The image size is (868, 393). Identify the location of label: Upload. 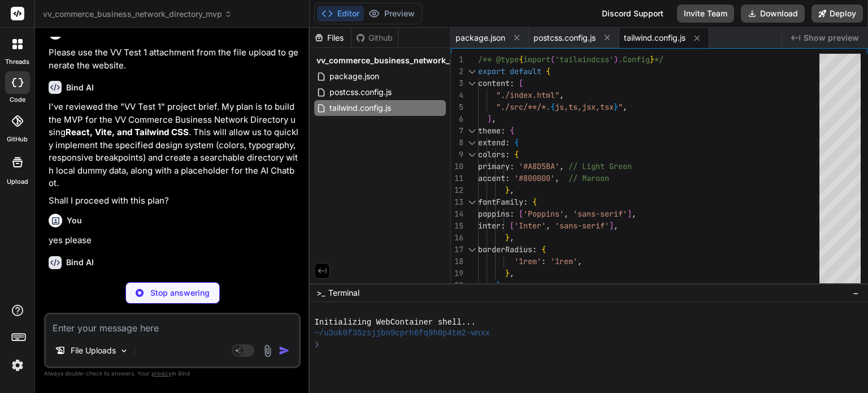
(18, 181).